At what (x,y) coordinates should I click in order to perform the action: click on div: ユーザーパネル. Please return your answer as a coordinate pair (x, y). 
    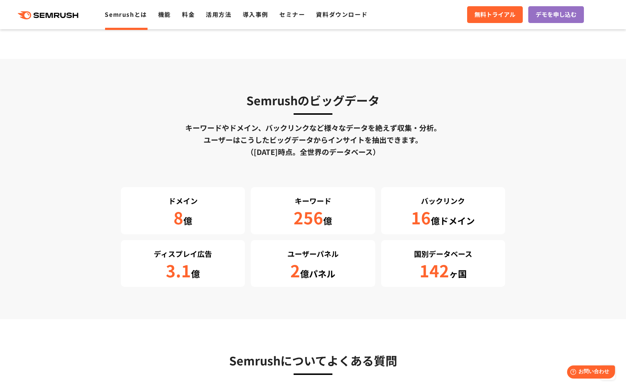
    Looking at the image, I should click on (312, 254).